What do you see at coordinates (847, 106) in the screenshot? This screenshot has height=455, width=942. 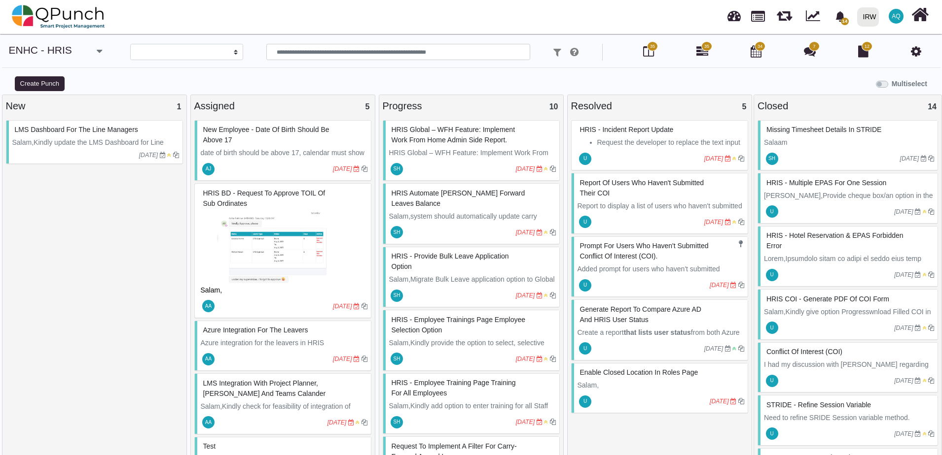 I see `div: Closed` at bounding box center [847, 106].